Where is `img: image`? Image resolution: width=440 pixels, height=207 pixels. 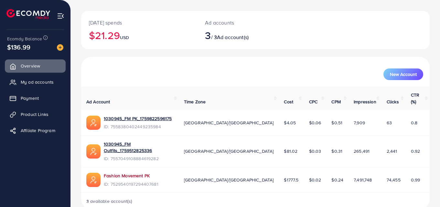 img: image is located at coordinates (60, 47).